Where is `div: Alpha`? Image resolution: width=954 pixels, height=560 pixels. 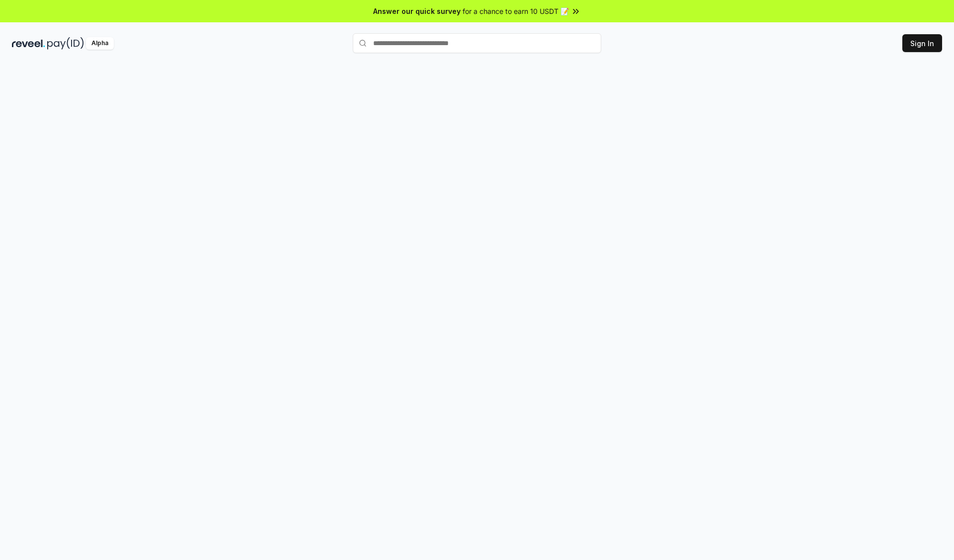
div: Alpha is located at coordinates (100, 43).